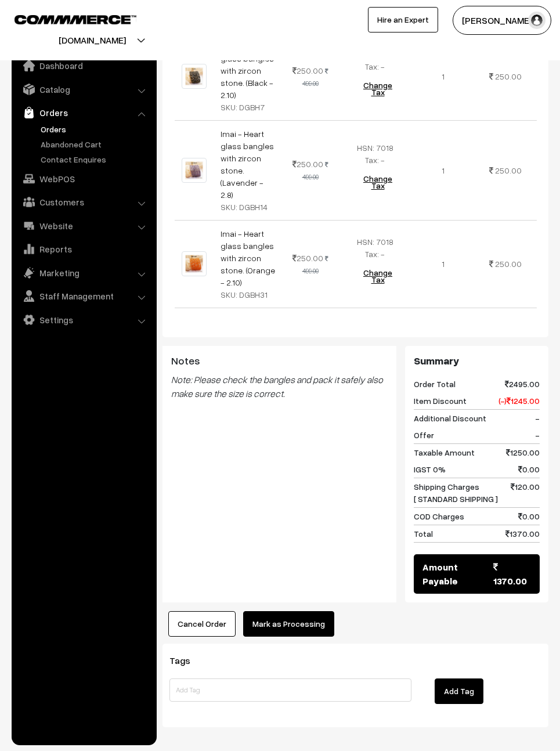 This screenshot has height=751, width=560. I want to click on span: Tags, so click(187, 661).